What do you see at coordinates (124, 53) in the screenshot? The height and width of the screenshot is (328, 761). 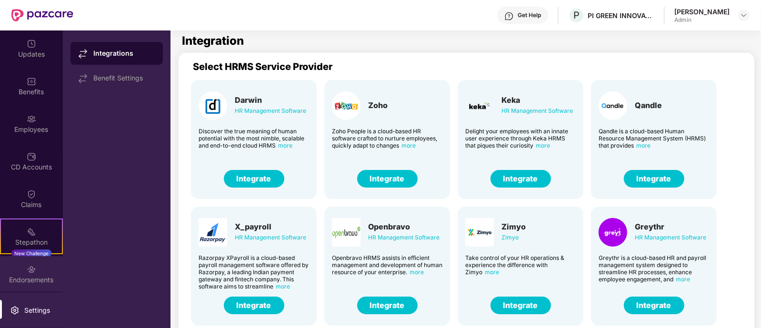 I see `div: Integrations` at bounding box center [124, 53].